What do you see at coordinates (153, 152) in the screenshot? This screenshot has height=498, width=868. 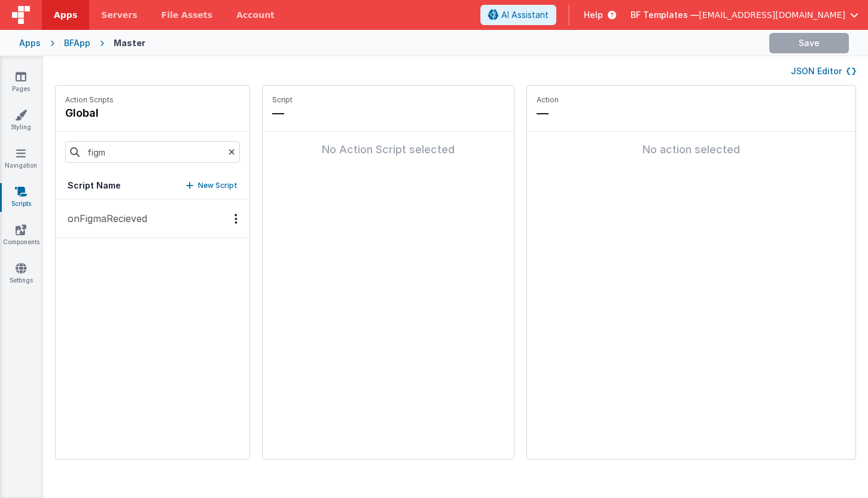 I see `input: Search scripts` at bounding box center [153, 152].